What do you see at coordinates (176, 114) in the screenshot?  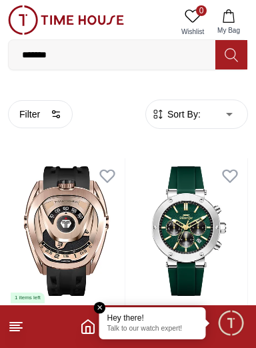 I see `button: Sort By:` at bounding box center [176, 114].